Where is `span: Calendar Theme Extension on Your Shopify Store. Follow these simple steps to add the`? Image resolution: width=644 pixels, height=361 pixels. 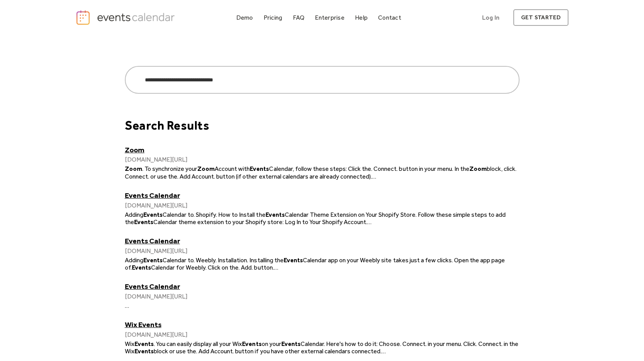
span: Calendar Theme Extension on Your Shopify Store. Follow these simple steps to add the is located at coordinates (315, 218).